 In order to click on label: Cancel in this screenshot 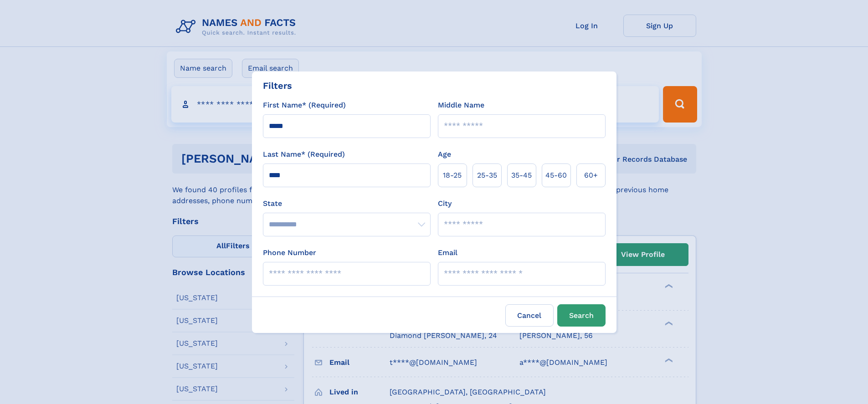, I will do `click(529, 315)`.